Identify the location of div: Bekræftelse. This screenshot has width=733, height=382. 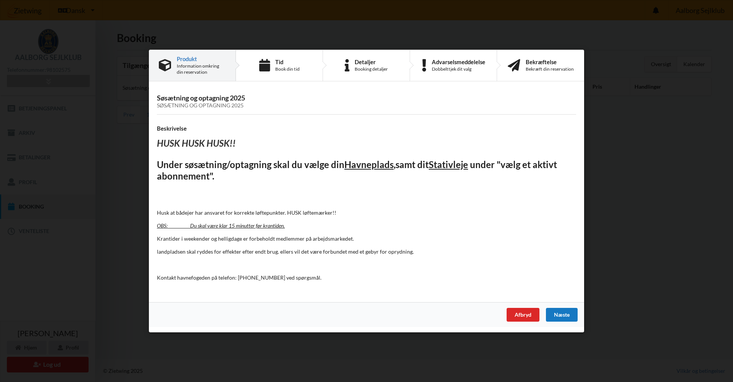
(550, 62).